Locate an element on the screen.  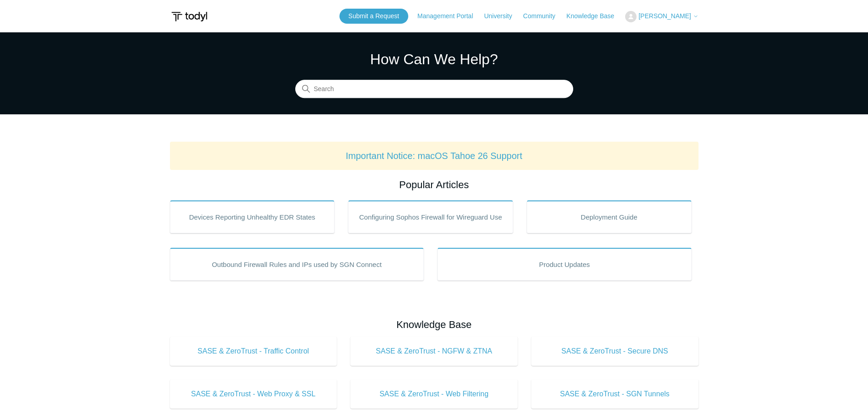
img: Todyl Support Center Help Center home page is located at coordinates (189, 16).